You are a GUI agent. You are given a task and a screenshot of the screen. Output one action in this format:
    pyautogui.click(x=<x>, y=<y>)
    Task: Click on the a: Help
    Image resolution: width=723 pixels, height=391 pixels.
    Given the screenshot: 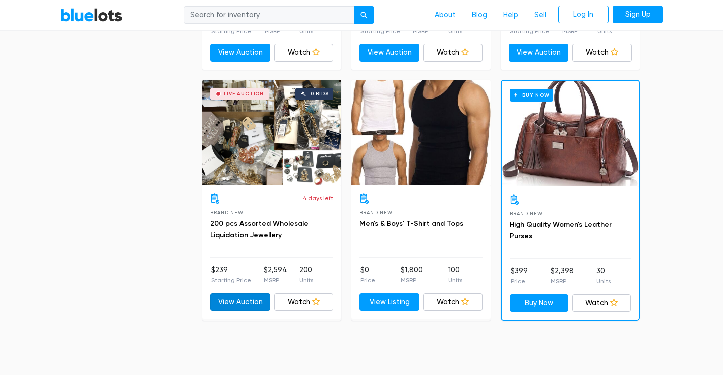 What is the action you would take?
    pyautogui.click(x=511, y=15)
    